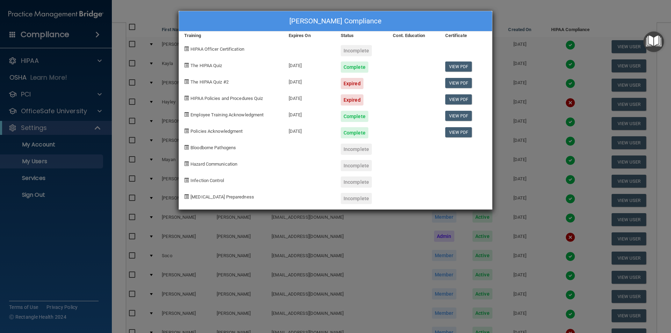 The image size is (671, 333). I want to click on span: HIPAA Officer Certification, so click(218, 49).